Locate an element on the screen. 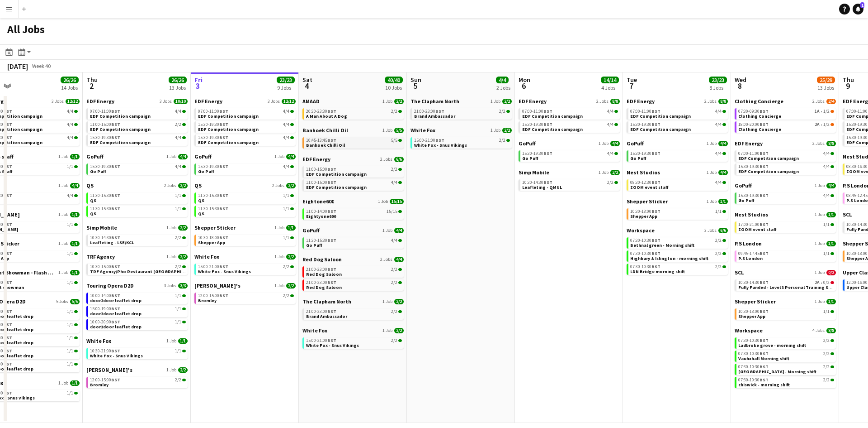  div: Simp Mobile1 Job2/210:30-14:30BST2/2Leafleting - QMUL is located at coordinates (569, 181).